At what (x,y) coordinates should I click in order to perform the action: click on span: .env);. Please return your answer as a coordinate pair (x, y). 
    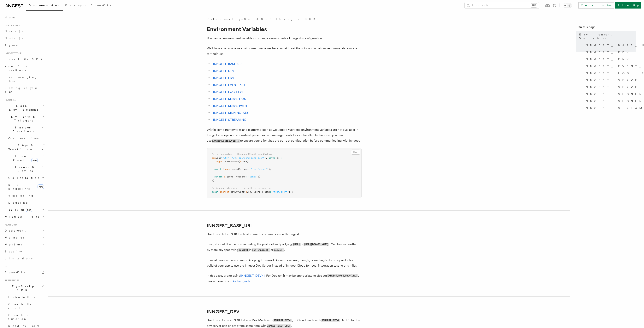
    Looking at the image, I should click on (245, 161).